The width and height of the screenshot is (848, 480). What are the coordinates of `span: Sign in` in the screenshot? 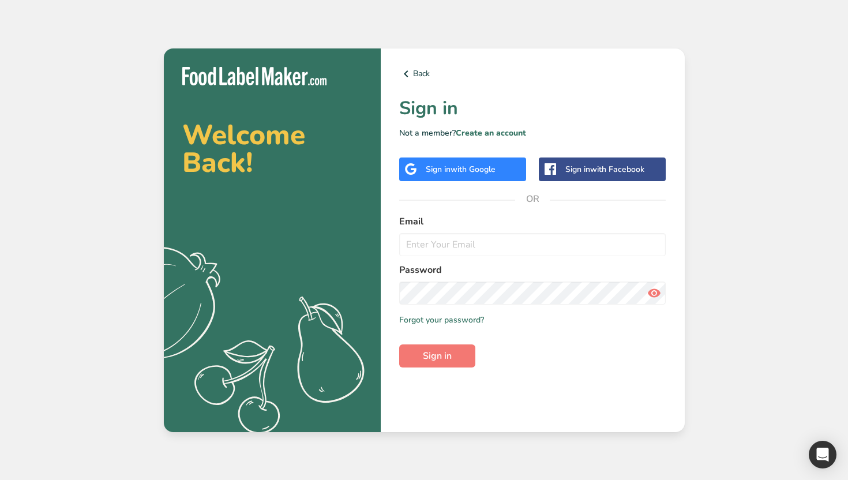 It's located at (437, 356).